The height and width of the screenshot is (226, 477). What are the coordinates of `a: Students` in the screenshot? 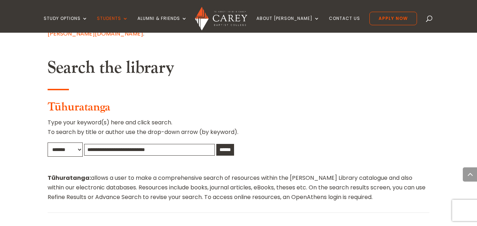 It's located at (113, 24).